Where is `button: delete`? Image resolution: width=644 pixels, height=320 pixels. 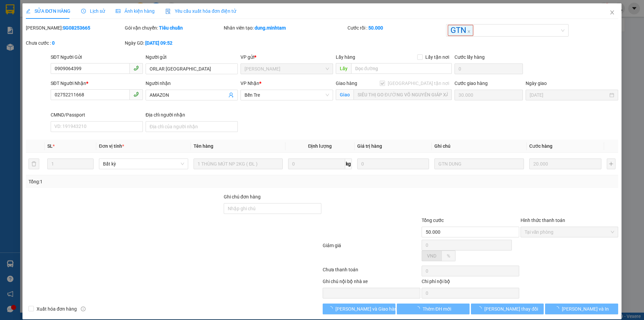 button: delete is located at coordinates (34, 164).